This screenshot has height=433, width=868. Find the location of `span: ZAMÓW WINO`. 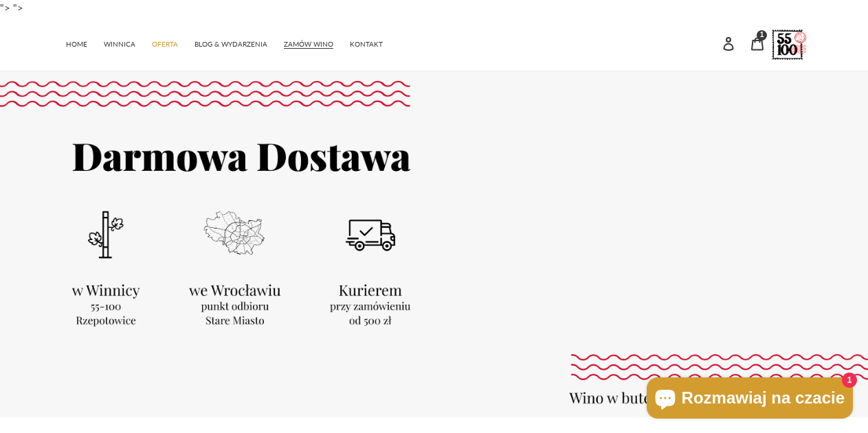

span: ZAMÓW WINO is located at coordinates (308, 44).